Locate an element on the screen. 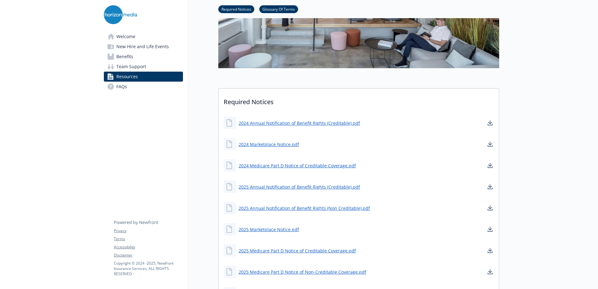 This screenshot has width=598, height=289. a: Privacy is located at coordinates (148, 231).